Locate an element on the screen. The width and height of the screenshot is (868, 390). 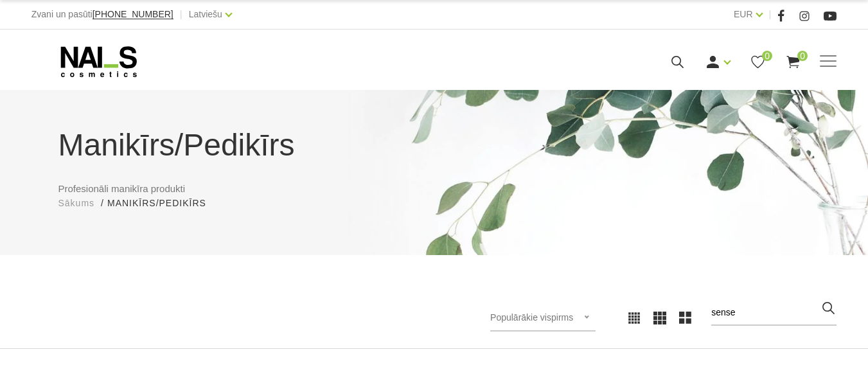
a: Sākums is located at coordinates (76, 203).